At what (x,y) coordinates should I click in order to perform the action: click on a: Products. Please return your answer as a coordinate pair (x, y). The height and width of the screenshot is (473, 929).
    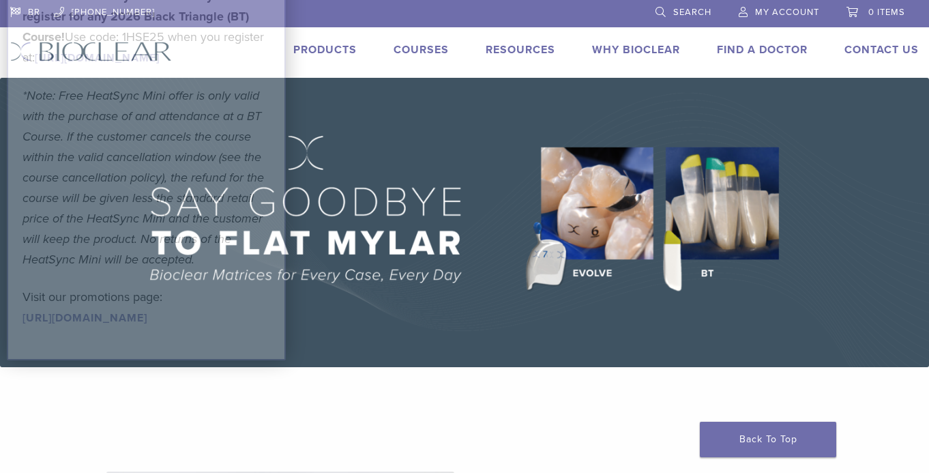
    Looking at the image, I should click on (325, 50).